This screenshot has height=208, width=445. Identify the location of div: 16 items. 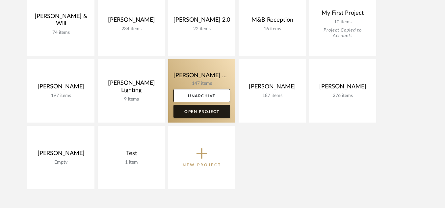
(272, 29).